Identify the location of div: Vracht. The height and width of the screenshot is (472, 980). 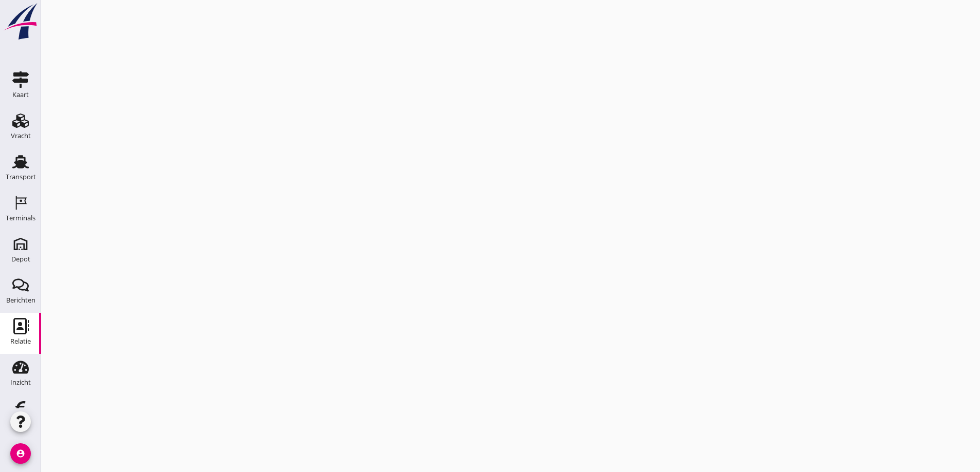
(21, 136).